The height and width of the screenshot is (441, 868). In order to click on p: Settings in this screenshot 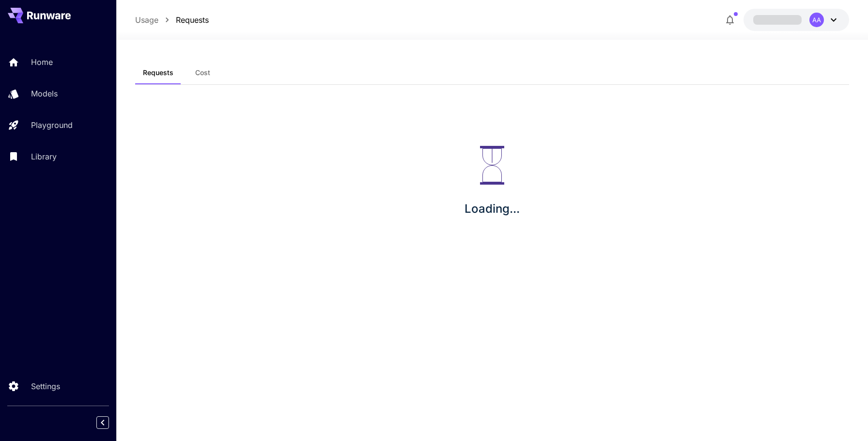, I will do `click(45, 386)`.